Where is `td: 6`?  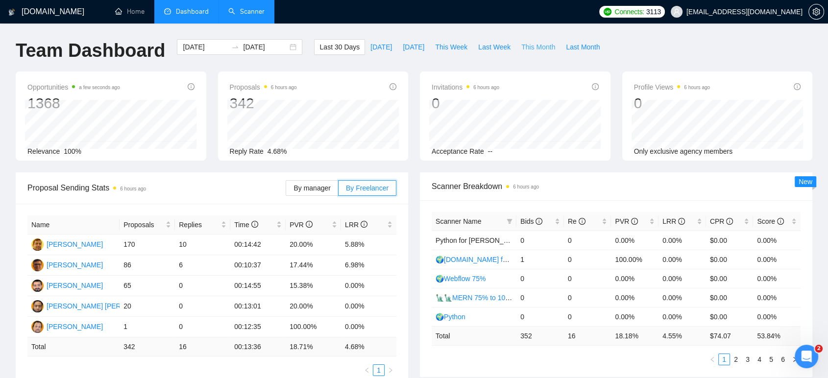 td: 6 is located at coordinates (202, 266).